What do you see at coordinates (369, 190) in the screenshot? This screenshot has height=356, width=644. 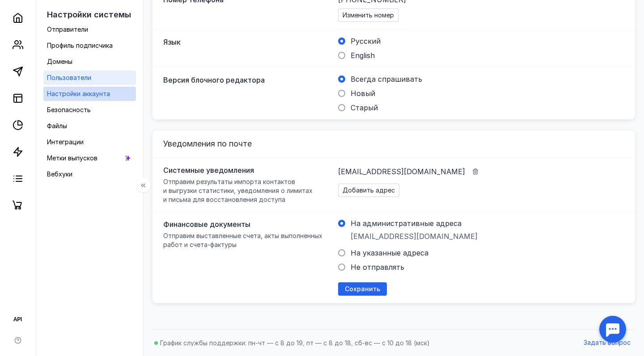 I see `span: Добавить адрес` at bounding box center [369, 190].